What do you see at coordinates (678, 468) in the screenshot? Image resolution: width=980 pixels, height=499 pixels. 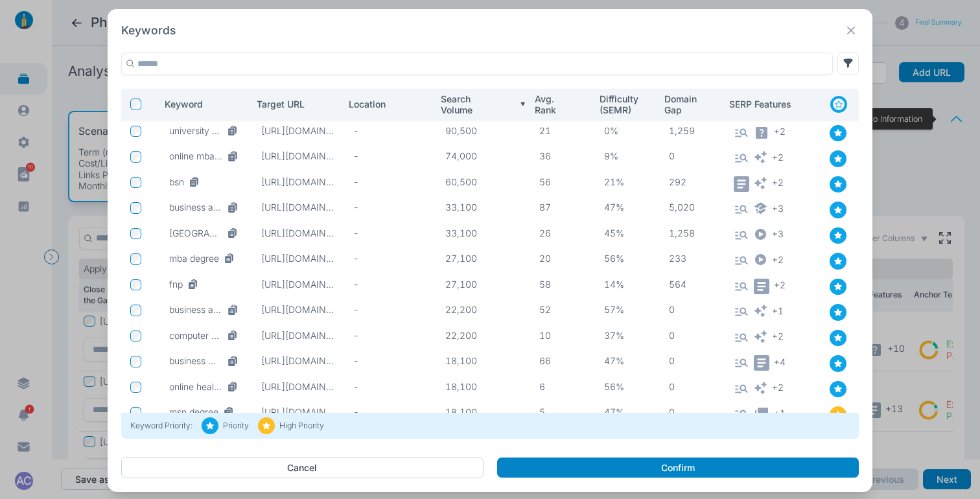 I see `button: Confirm` at bounding box center [678, 468].